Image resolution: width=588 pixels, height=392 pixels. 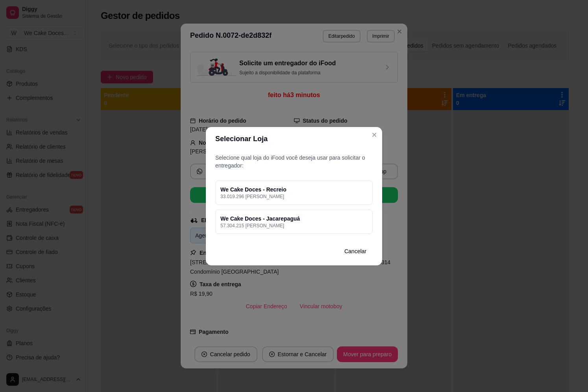 I want to click on p: Selecione qual loja do iFood você deseja usar para solicitar o entregador:, so click(x=294, y=162).